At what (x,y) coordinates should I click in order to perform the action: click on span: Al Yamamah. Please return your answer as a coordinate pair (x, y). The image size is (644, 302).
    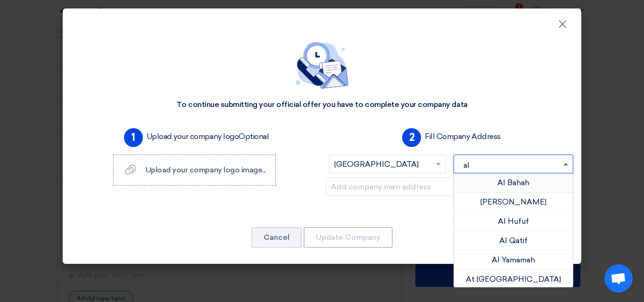
    Looking at the image, I should click on (514, 260).